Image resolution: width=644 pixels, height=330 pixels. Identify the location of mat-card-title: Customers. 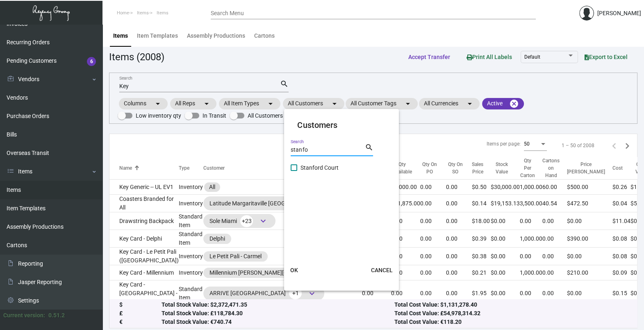
(342, 125).